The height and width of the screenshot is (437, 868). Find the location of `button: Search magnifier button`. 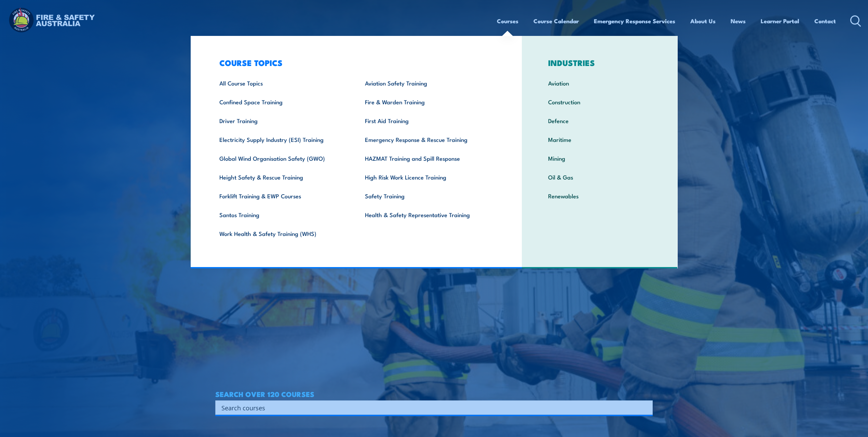

button: Search magnifier button is located at coordinates (645, 408).